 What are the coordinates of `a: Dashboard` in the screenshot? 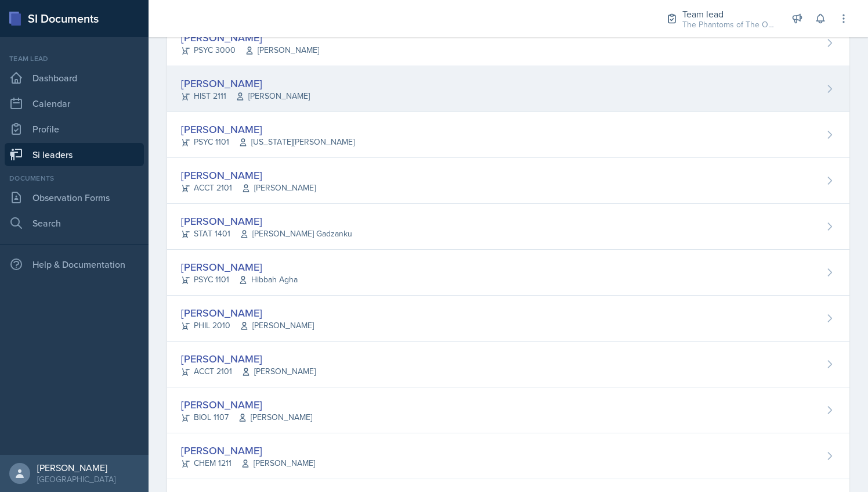 It's located at (75, 78).